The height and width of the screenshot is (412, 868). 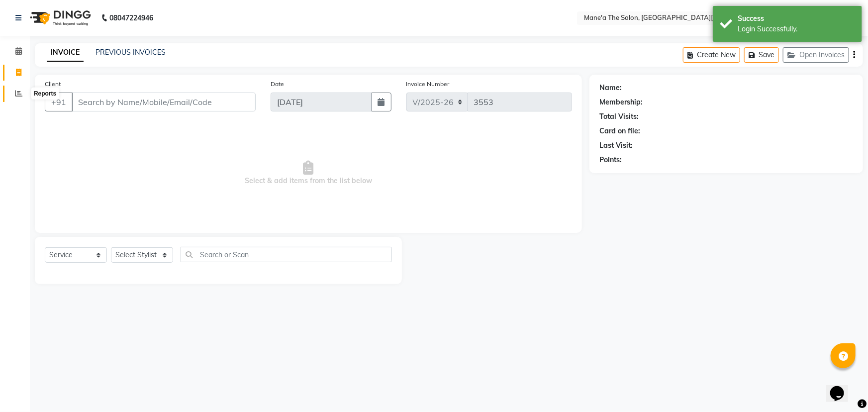 I want to click on div: Reports, so click(x=45, y=94).